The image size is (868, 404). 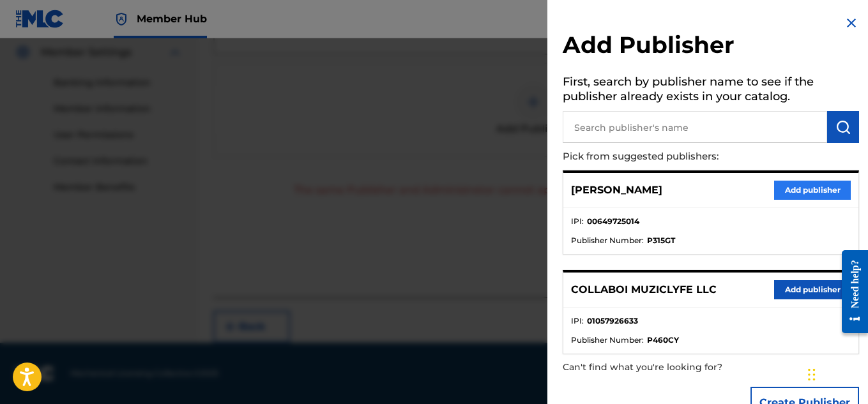 I want to click on div: Drag, so click(x=811, y=374).